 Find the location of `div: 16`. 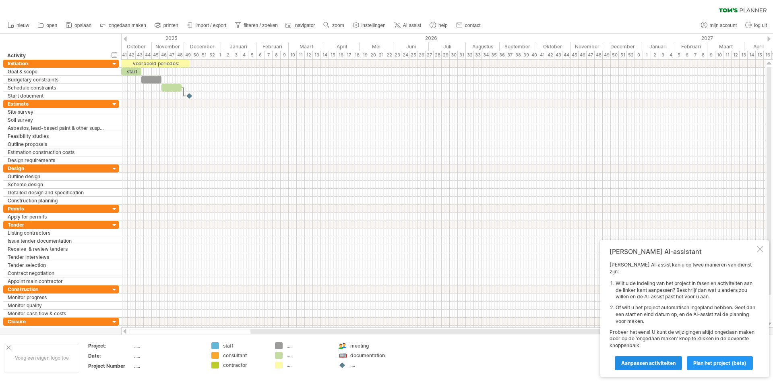

div: 16 is located at coordinates (768, 55).